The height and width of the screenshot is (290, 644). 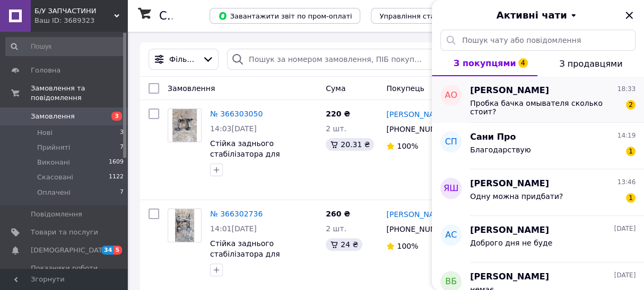 What do you see at coordinates (631, 105) in the screenshot?
I see `span: 2` at bounding box center [631, 105].